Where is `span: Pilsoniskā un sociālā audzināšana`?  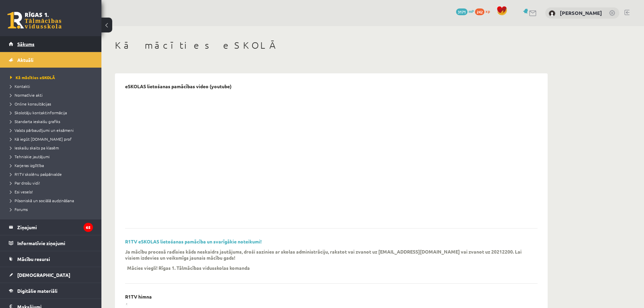
span: Pilsoniskā un sociālā audzināšana is located at coordinates (42, 200).